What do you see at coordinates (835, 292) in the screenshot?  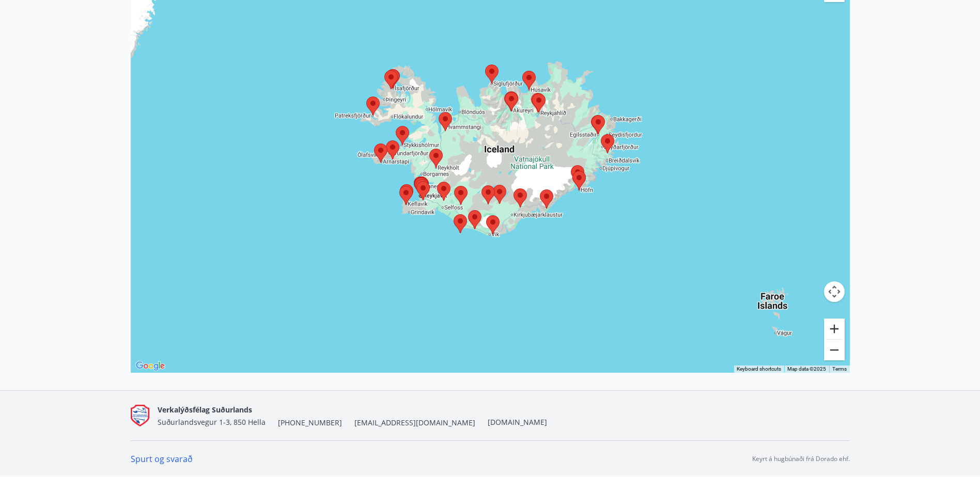 I see `button: Map camera controls` at bounding box center [835, 292].